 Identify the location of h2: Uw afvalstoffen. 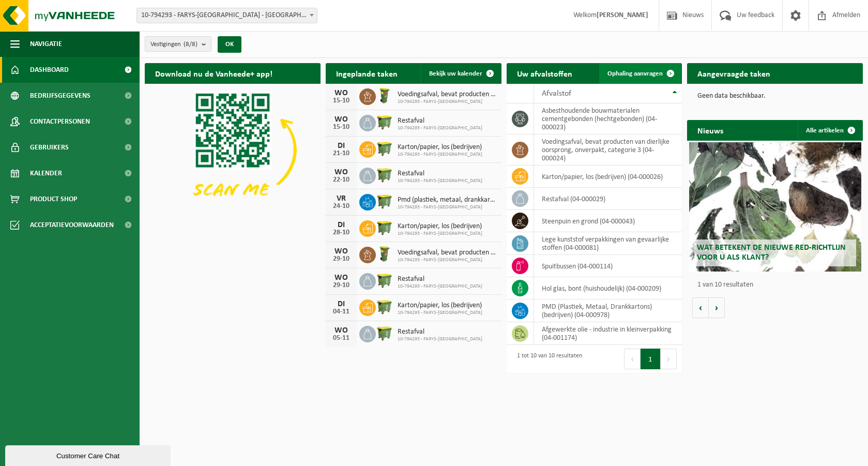
(544, 73).